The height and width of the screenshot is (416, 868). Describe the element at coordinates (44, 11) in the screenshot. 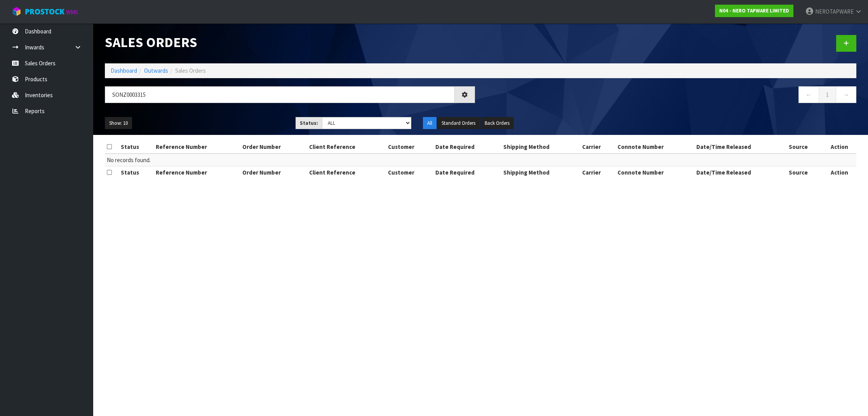

I see `span: ProStock` at that location.